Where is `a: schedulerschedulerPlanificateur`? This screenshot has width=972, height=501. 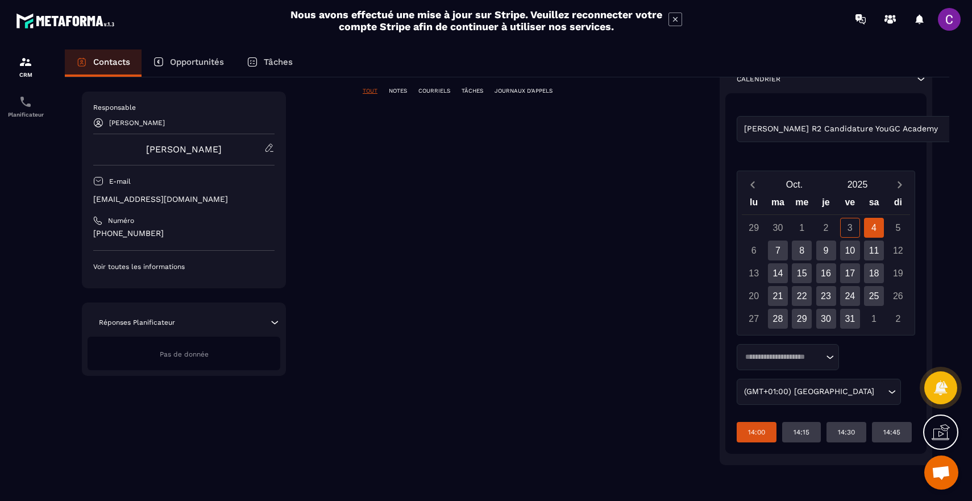 a: schedulerschedulerPlanificateur is located at coordinates (26, 106).